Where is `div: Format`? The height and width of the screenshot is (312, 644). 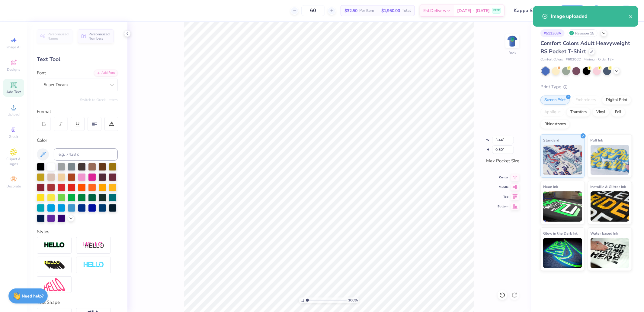 div: Format is located at coordinates (78, 111).